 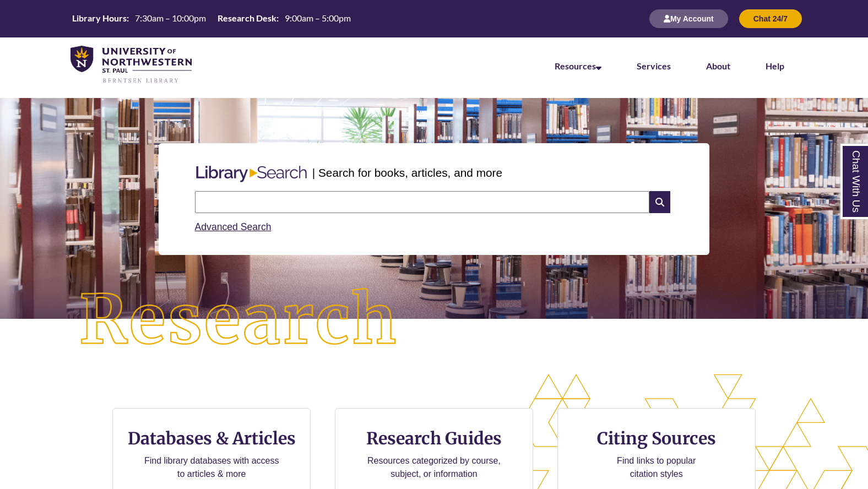 What do you see at coordinates (775, 65) in the screenshot?
I see `a: Help` at bounding box center [775, 65].